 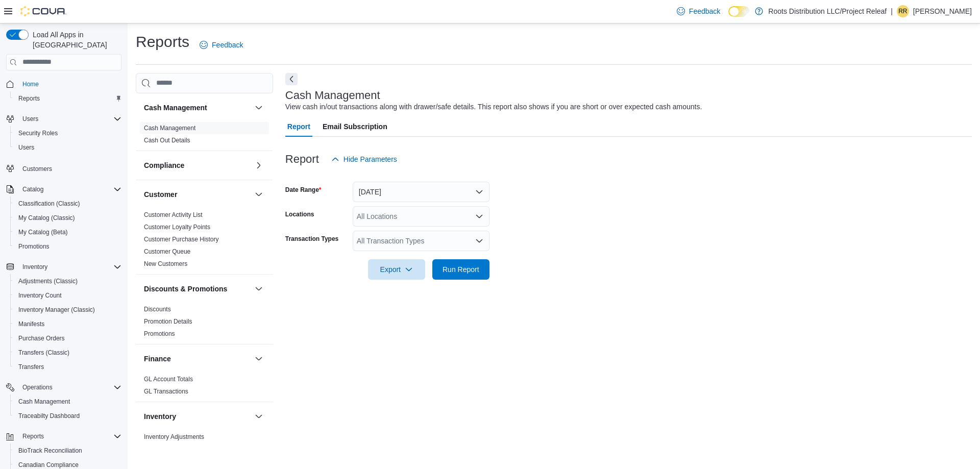 What do you see at coordinates (48, 281) in the screenshot?
I see `a: Adjustments (Classic)` at bounding box center [48, 281].